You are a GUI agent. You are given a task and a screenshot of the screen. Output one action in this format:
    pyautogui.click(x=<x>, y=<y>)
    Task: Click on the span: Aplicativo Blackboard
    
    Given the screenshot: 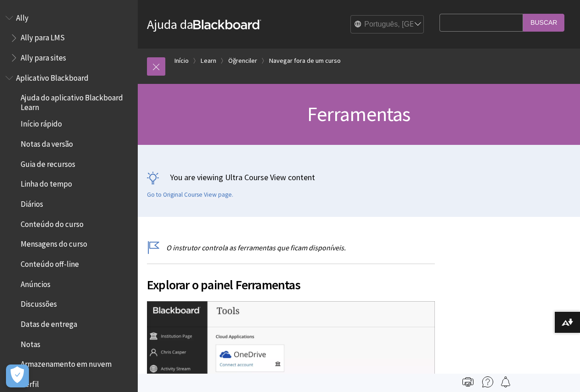 What is the action you would take?
    pyautogui.click(x=52, y=76)
    